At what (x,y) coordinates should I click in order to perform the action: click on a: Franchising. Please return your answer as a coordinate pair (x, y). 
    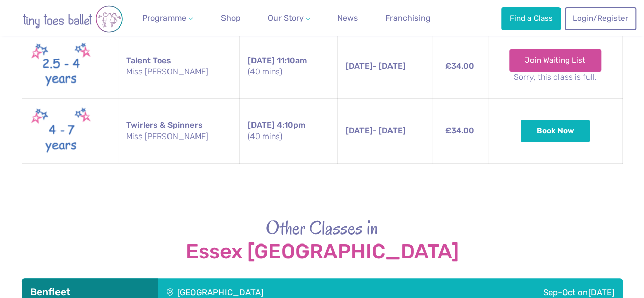
    Looking at the image, I should click on (408, 18).